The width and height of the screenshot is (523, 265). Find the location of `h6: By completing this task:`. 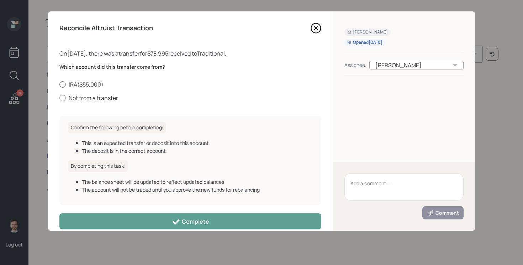

h6: By completing this task: is located at coordinates (98, 166).